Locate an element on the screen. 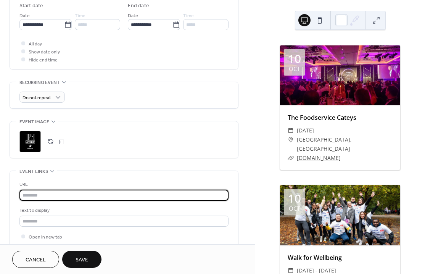 This screenshot has width=425, height=274. span: Do not repeat is located at coordinates (37, 98).